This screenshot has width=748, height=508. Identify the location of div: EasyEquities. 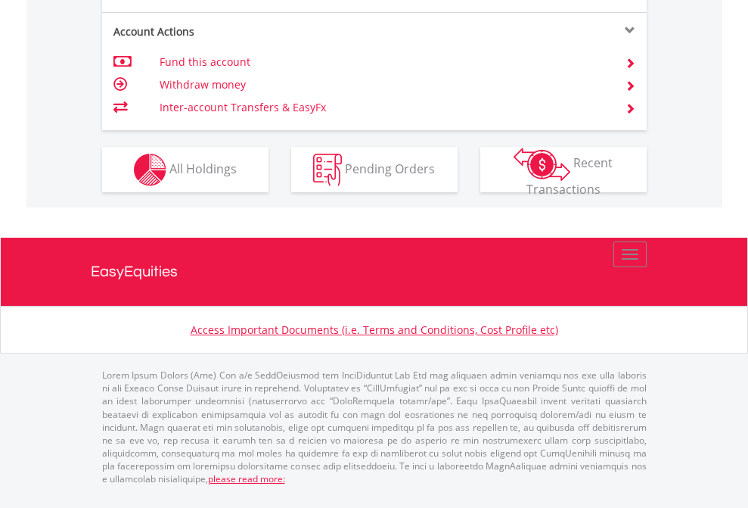
(375, 272).